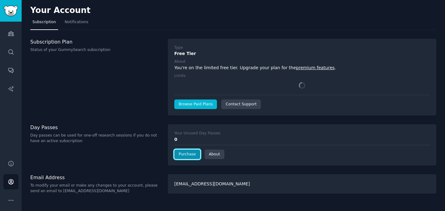  I want to click on div: You're on the limited free tier. Upgrade your plan for the ., so click(302, 68).